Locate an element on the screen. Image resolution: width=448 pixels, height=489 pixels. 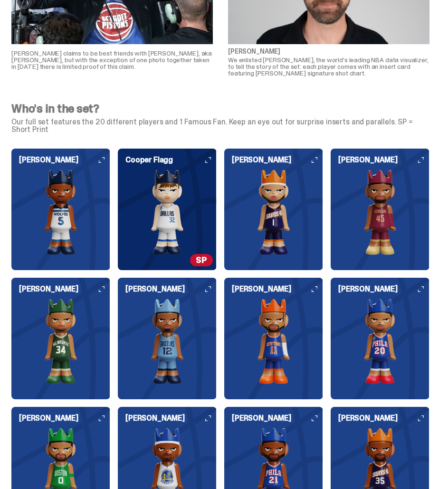
h4: Who's in the set? is located at coordinates (220, 109).